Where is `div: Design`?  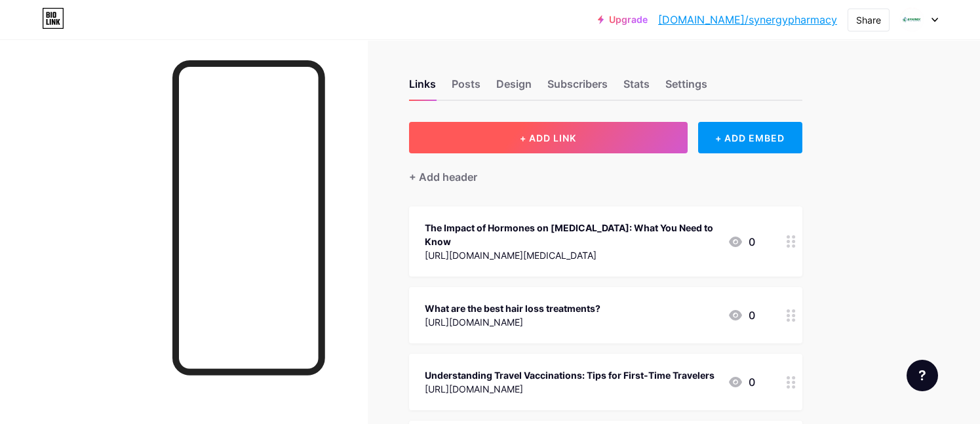 div: Design is located at coordinates (514, 88).